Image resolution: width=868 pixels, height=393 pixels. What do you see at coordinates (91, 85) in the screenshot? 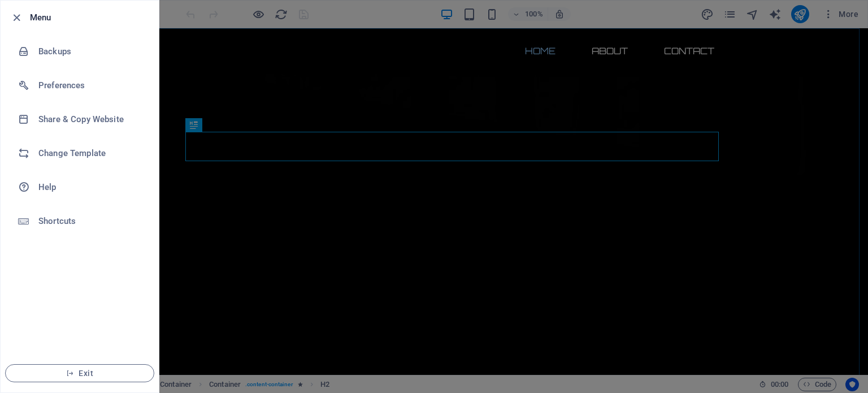
I see `h6: Preferences` at bounding box center [91, 85].